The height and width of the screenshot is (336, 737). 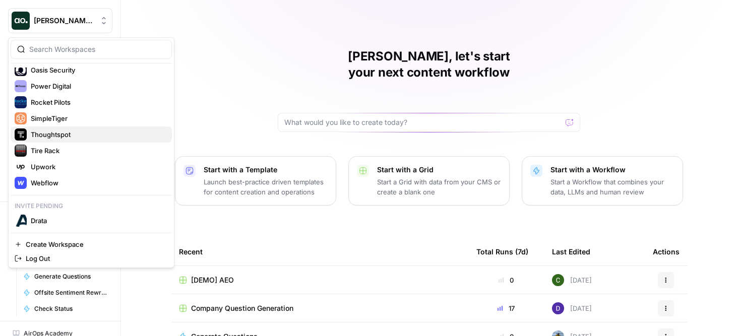 I want to click on div: Actions, so click(x=666, y=251).